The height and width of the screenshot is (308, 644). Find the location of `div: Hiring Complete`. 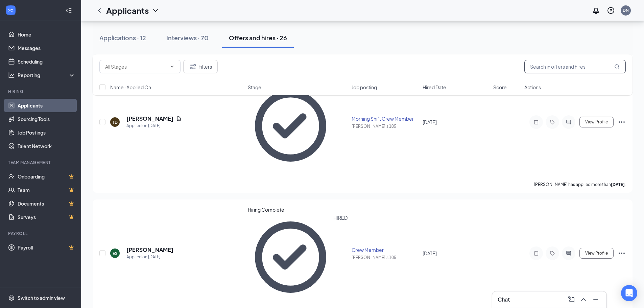

div: Hiring Complete is located at coordinates (298, 209).